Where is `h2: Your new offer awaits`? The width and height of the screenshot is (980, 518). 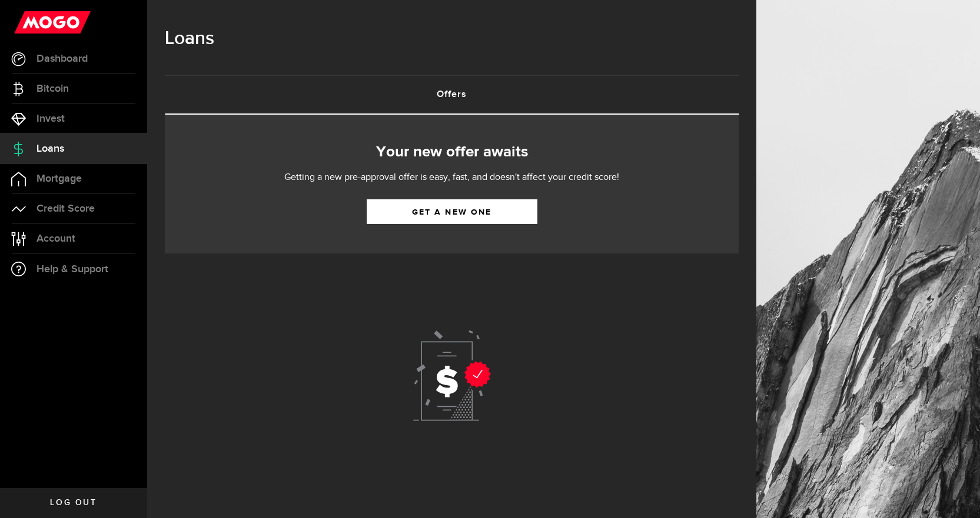 h2: Your new offer awaits is located at coordinates (451, 152).